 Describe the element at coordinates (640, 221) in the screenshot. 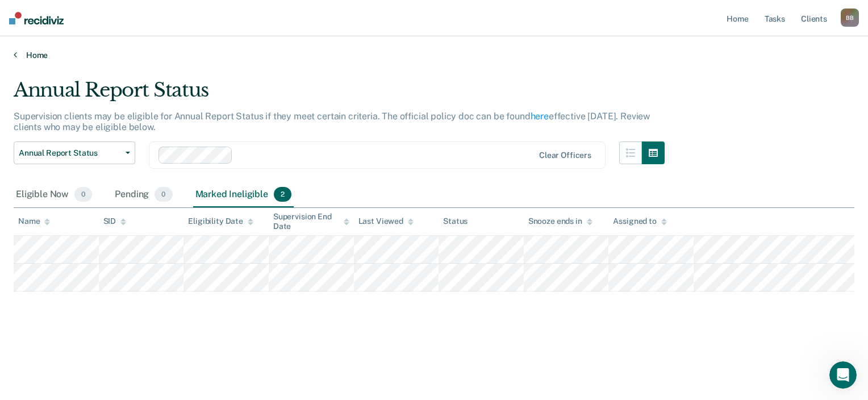

I see `div: Assigned to` at that location.